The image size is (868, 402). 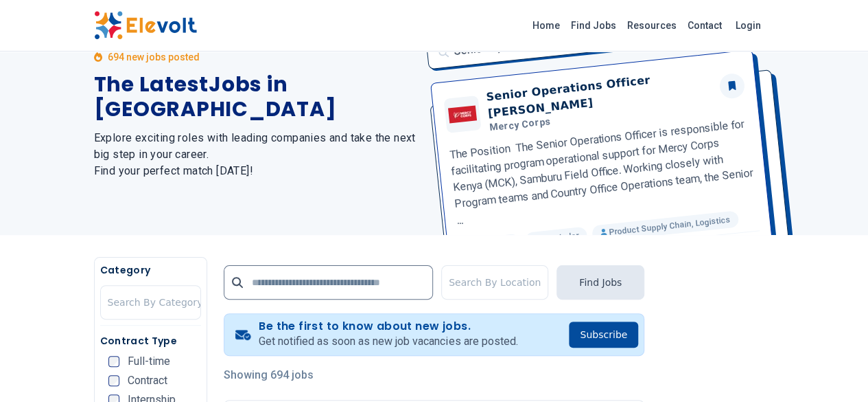 What do you see at coordinates (387, 326) in the screenshot?
I see `h4: Be the first to know about new jobs.` at bounding box center [387, 326].